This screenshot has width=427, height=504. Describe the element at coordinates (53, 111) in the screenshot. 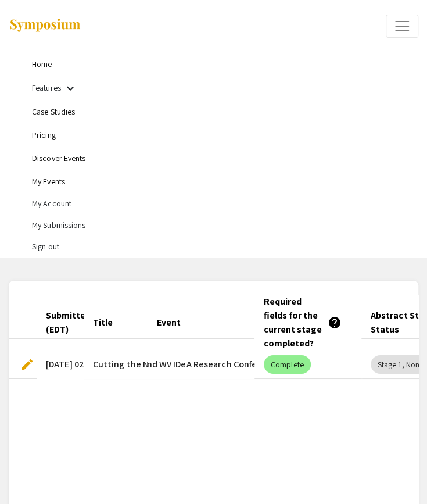

I see `a: Case Studies` at that location.